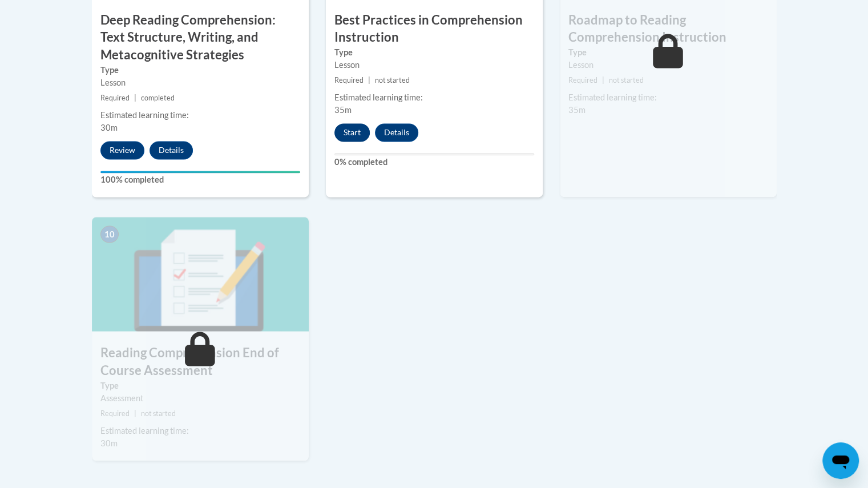 The width and height of the screenshot is (868, 488). What do you see at coordinates (201, 361) in the screenshot?
I see `h3: Reading Comprehension End of Course Assessment` at bounding box center [201, 361].